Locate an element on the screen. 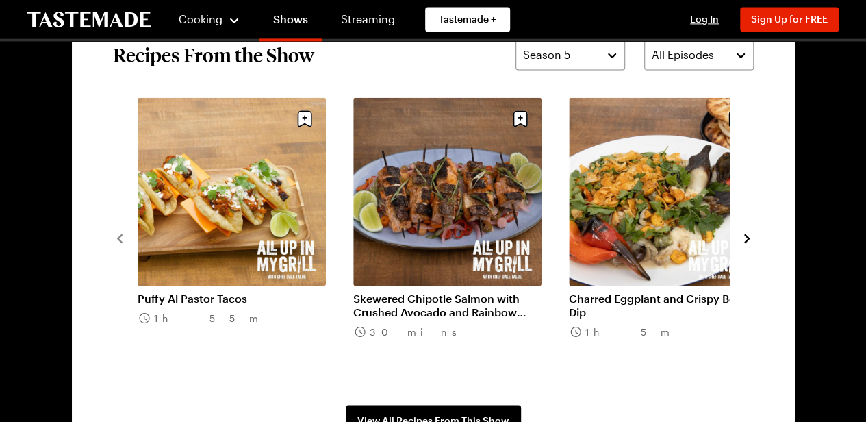 Image resolution: width=866 pixels, height=422 pixels. button: navigate to next item is located at coordinates (747, 237).